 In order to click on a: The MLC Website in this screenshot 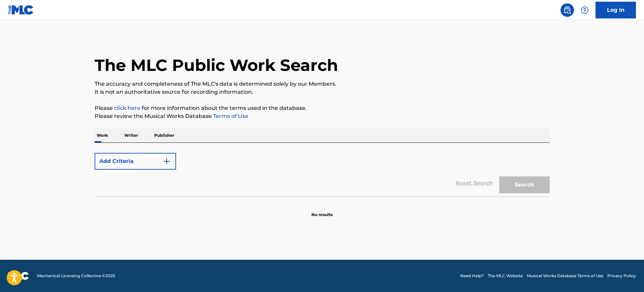, I will do `click(505, 276)`.